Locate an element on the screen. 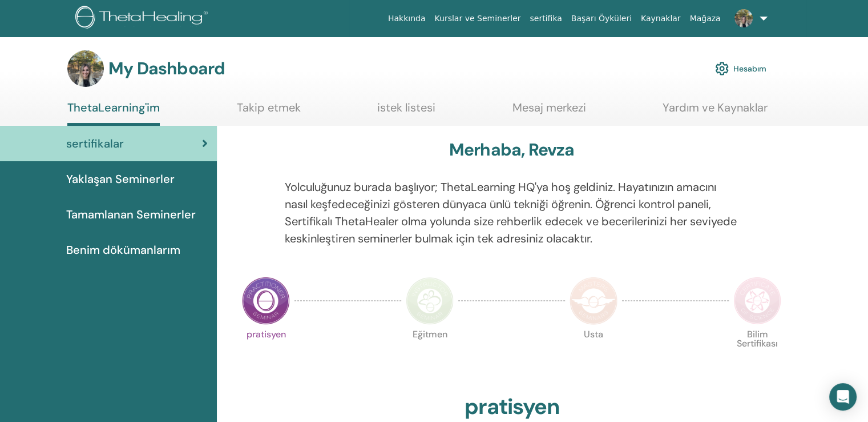 Image resolution: width=868 pixels, height=422 pixels. img: cog.svg is located at coordinates (722, 68).